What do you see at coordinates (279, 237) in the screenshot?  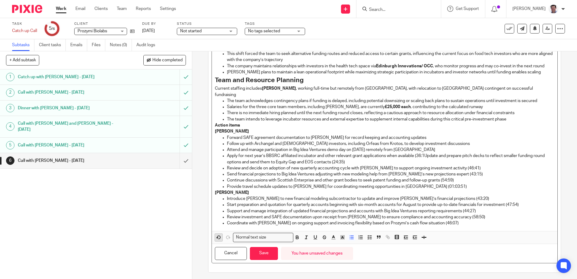 I see `input: Search for option` at bounding box center [279, 237].